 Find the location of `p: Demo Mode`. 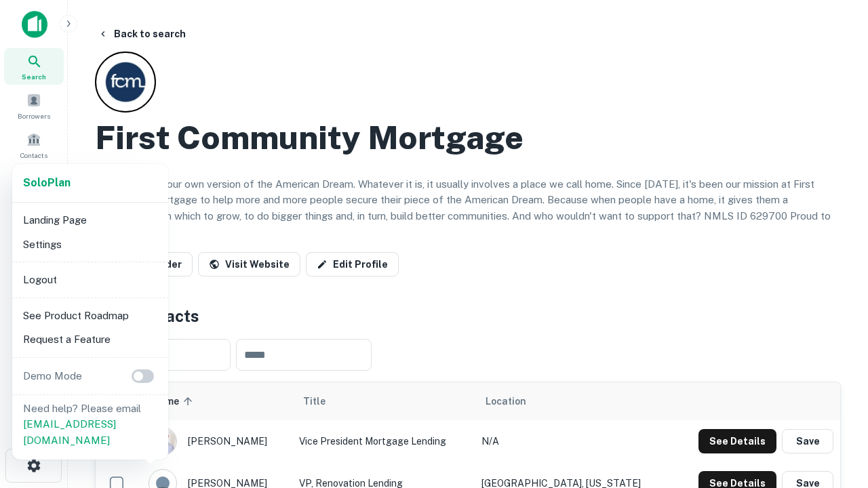

p: Demo Mode is located at coordinates (52, 376).